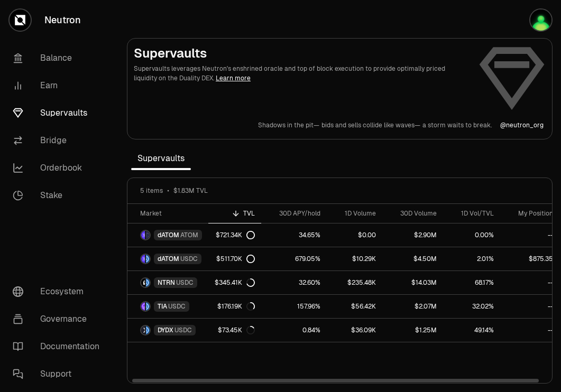  Describe the element at coordinates (60, 319) in the screenshot. I see `a: Governance` at that location.